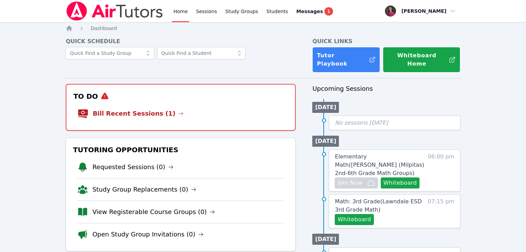 The image size is (526, 252). Describe the element at coordinates (153, 212) in the screenshot. I see `a: View Registerable Course Groups (0)` at that location.